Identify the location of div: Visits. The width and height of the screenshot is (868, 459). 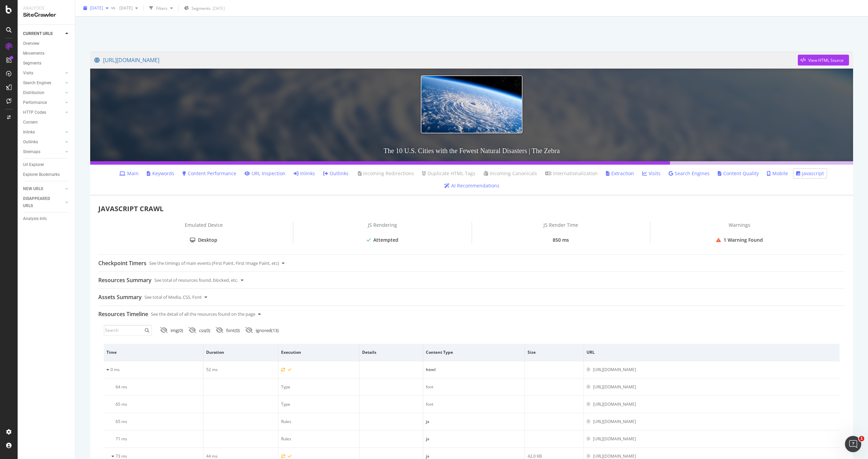
(28, 73).